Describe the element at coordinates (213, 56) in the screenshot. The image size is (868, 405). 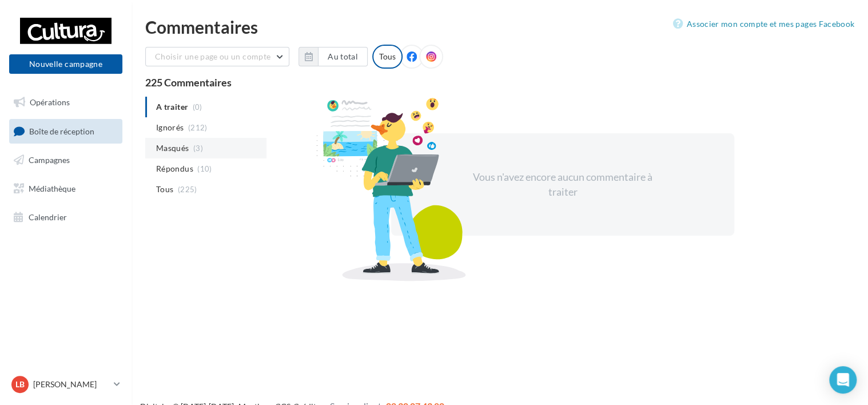
I see `span: Choisir une page ou un compte` at that location.